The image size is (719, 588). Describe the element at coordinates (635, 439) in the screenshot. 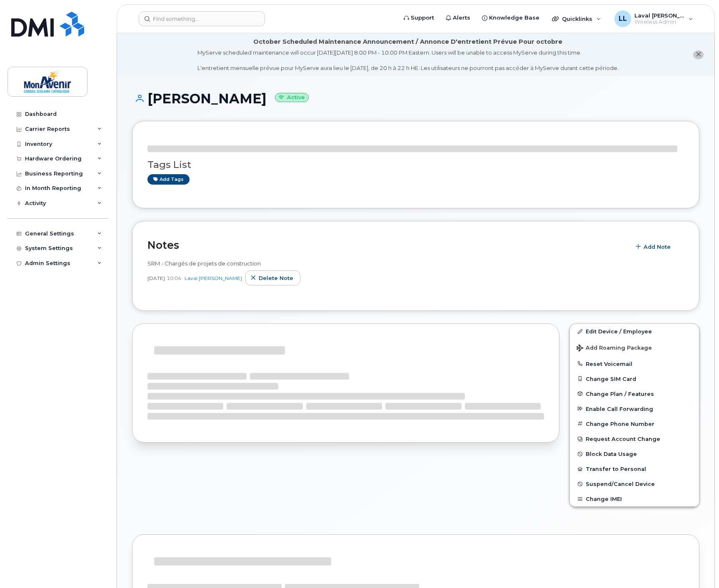

I see `button: Request Account Change` at that location.